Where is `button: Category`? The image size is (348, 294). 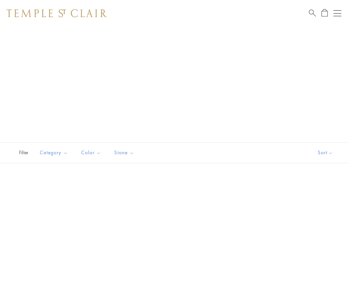
button: Category is located at coordinates (54, 153).